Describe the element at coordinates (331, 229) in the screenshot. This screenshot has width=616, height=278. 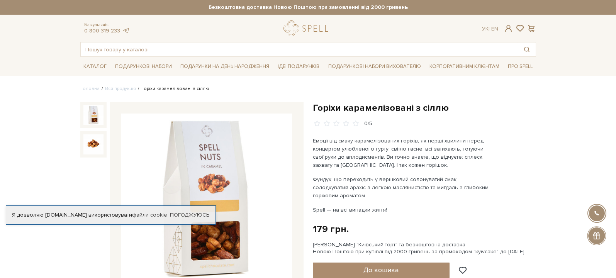
I see `div: 179 грн.` at that location.